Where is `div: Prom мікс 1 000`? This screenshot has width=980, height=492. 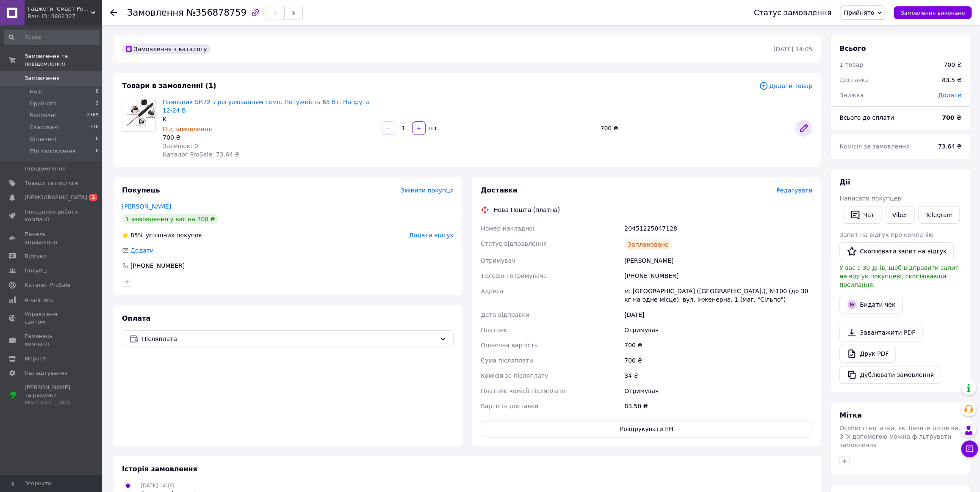
div: Prom мікс 1 000 is located at coordinates (51, 403).